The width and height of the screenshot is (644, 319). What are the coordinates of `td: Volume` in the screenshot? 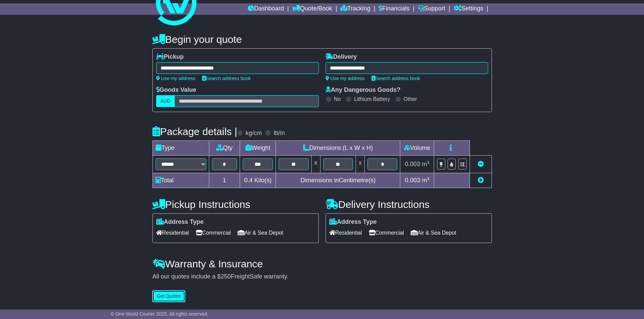 It's located at (417, 148).